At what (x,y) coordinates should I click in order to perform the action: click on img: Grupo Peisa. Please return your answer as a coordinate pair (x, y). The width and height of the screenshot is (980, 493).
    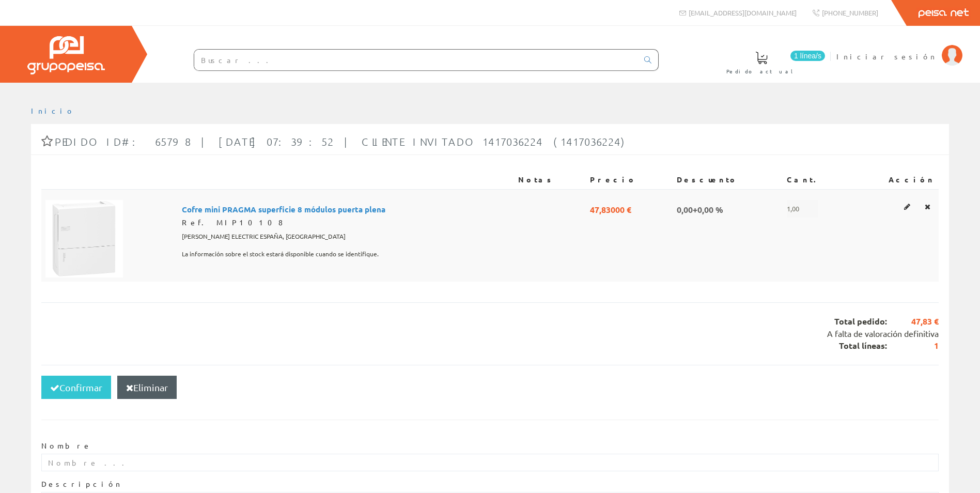
    Looking at the image, I should click on (66, 55).